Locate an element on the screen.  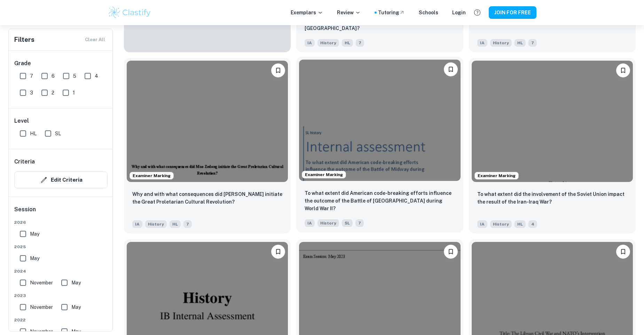
button: Edit Criteria is located at coordinates (61, 180).